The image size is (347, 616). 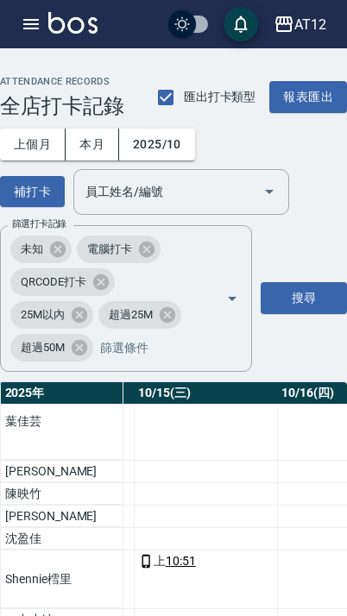 I want to click on th: 10/15(三), so click(x=205, y=394).